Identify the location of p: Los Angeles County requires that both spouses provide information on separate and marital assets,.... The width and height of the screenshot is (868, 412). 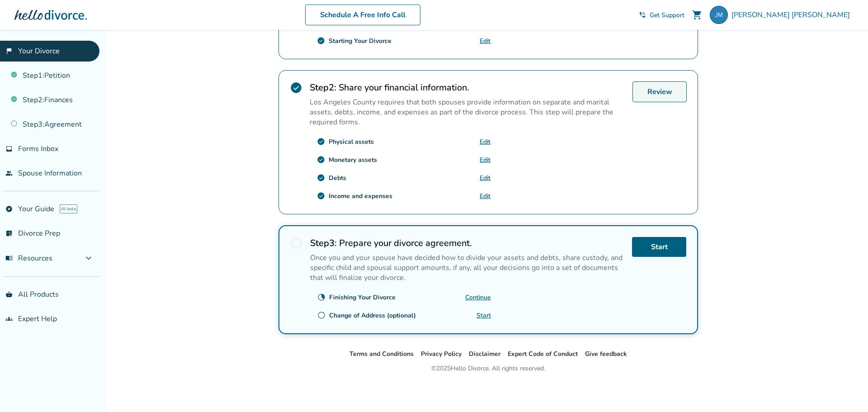
(467, 112).